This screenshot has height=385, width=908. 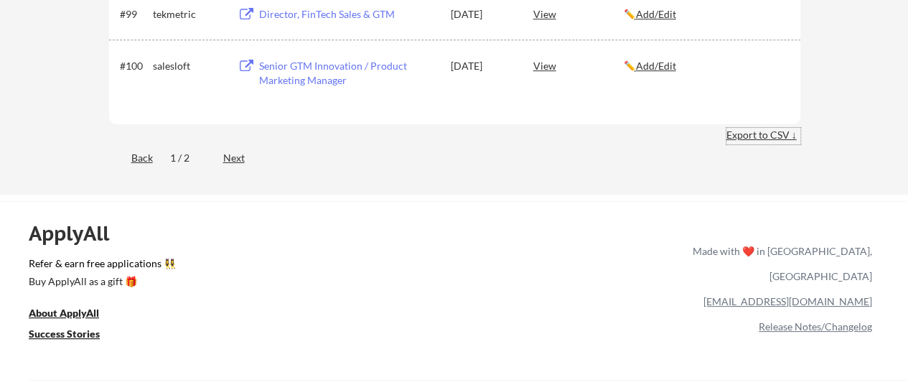 What do you see at coordinates (74, 335) in the screenshot?
I see `a: Success Stories` at bounding box center [74, 335].